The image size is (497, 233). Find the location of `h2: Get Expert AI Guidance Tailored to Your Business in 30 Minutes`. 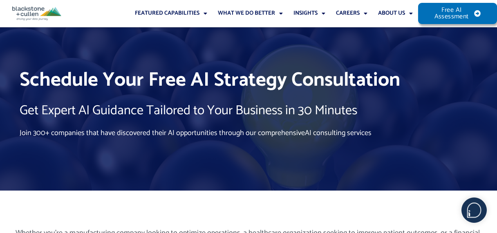

h2: Get Expert AI Guidance Tailored to Your Business in 30 Minutes is located at coordinates (248, 111).